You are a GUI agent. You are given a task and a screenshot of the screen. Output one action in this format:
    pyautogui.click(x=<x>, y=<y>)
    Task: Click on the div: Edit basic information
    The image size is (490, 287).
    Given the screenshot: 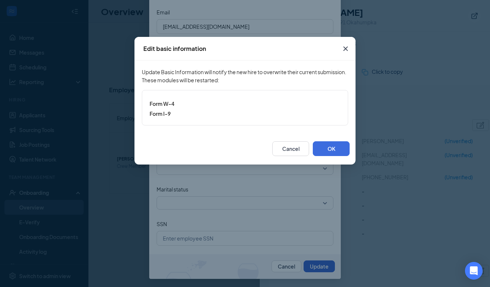 What is the action you would take?
    pyautogui.click(x=175, y=49)
    